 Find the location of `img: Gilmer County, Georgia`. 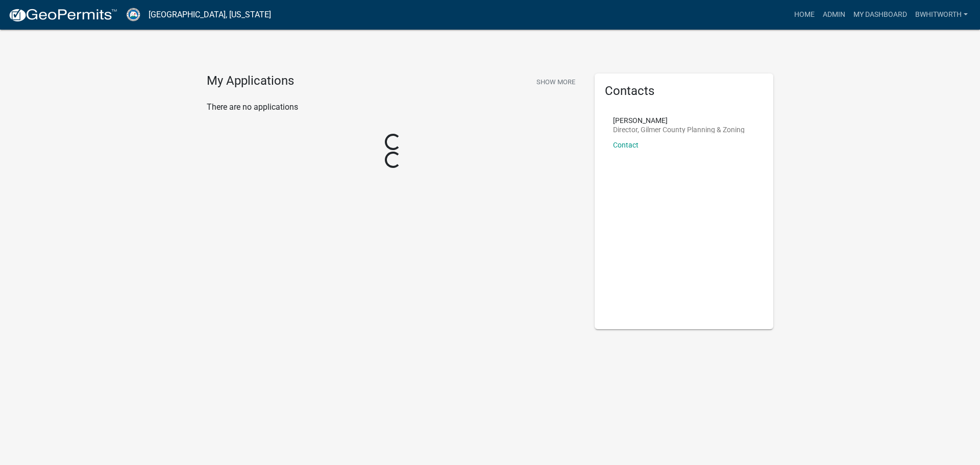

img: Gilmer County, Georgia is located at coordinates (133, 15).